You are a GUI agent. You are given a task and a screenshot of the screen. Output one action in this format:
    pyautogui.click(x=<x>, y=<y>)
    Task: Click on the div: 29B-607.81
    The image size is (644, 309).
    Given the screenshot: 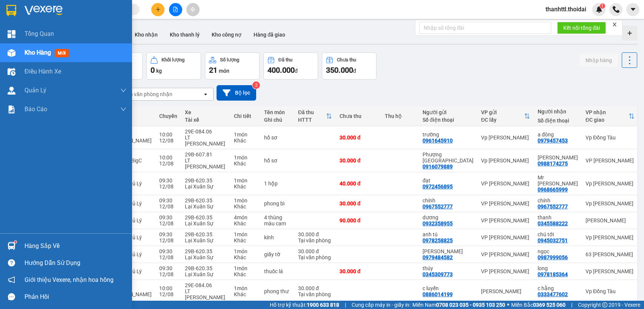 What is the action you would take?
    pyautogui.click(x=205, y=154)
    